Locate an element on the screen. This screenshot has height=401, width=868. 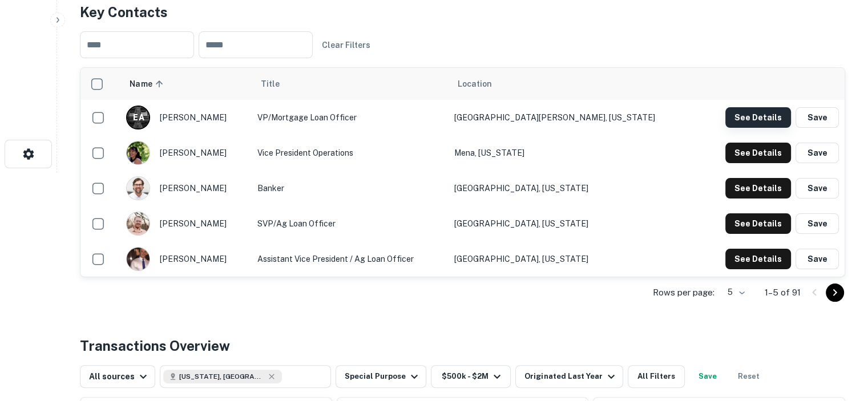
button: All Filters is located at coordinates (656, 377).